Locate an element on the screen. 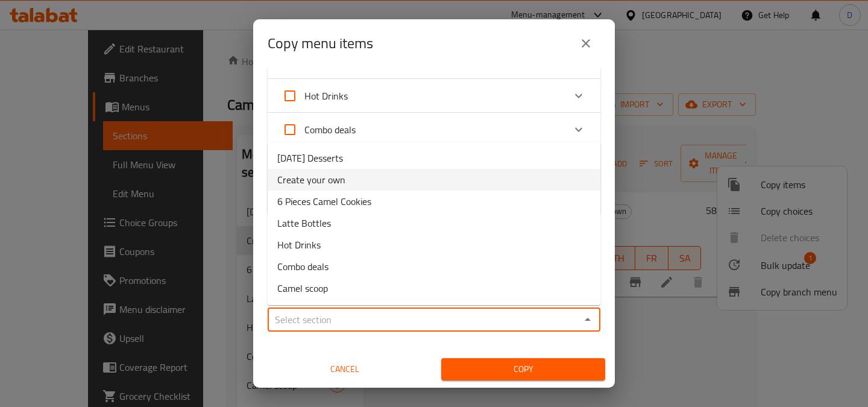  button: Close is located at coordinates (588, 320).